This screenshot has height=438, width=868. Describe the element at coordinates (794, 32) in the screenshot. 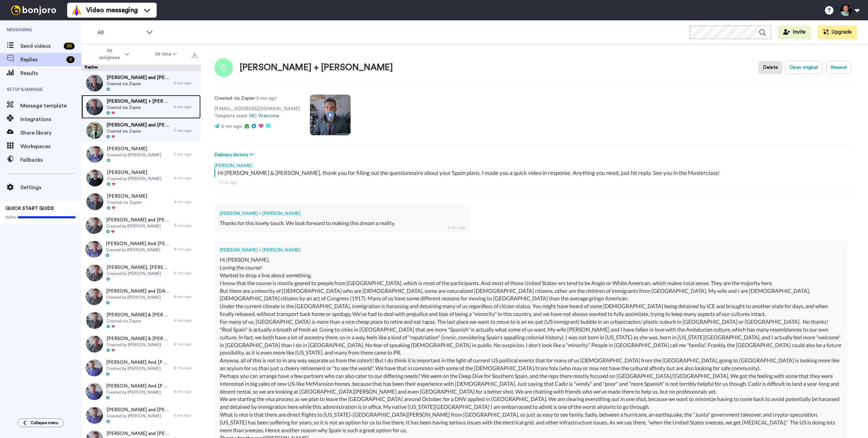

I see `button: Invite` at that location.